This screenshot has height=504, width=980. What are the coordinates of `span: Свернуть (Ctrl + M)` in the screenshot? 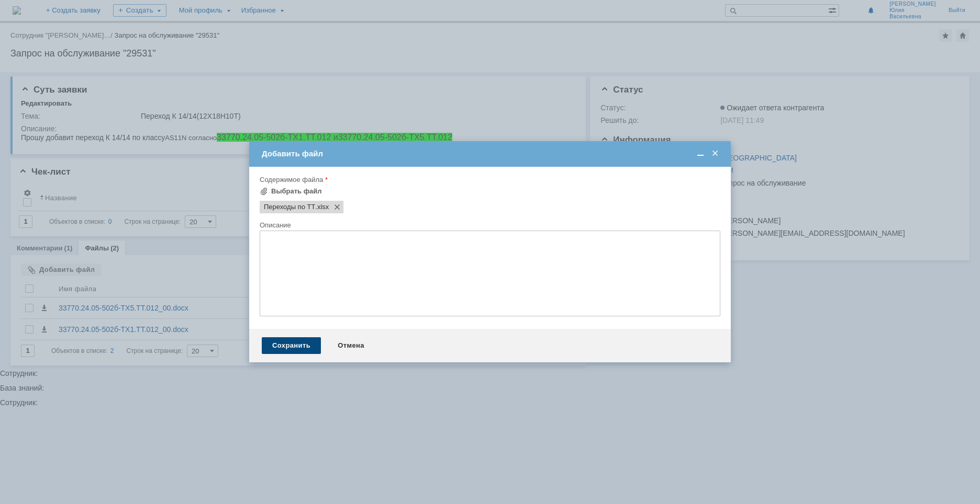 It's located at (700, 154).